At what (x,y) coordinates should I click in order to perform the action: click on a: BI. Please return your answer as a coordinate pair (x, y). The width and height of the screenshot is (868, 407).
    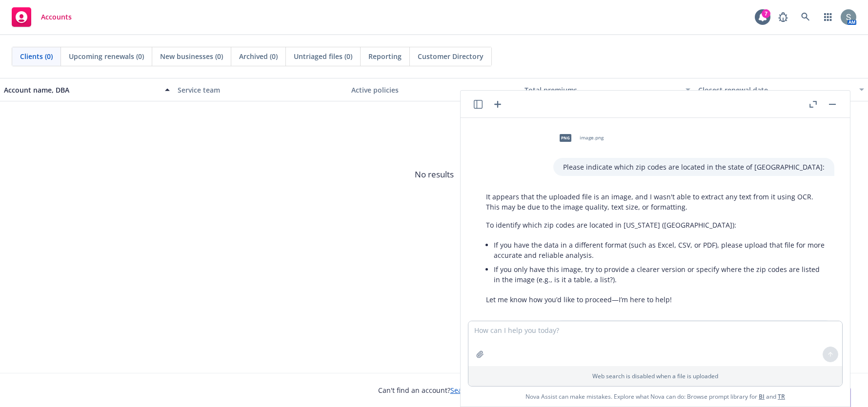
    Looking at the image, I should click on (762, 397).